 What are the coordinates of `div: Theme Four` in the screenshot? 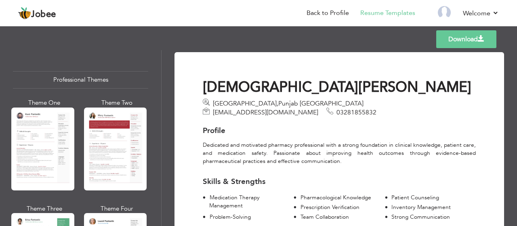 It's located at (117, 208).